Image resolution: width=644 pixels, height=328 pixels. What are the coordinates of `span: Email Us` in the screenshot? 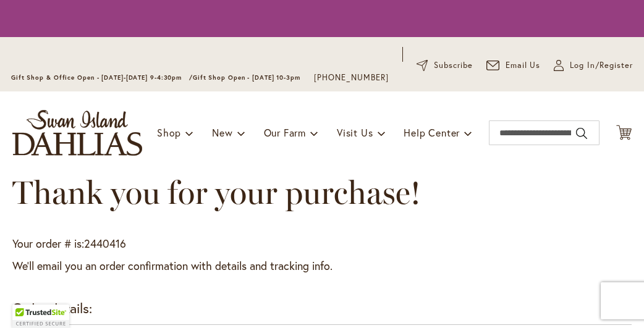 It's located at (523, 65).